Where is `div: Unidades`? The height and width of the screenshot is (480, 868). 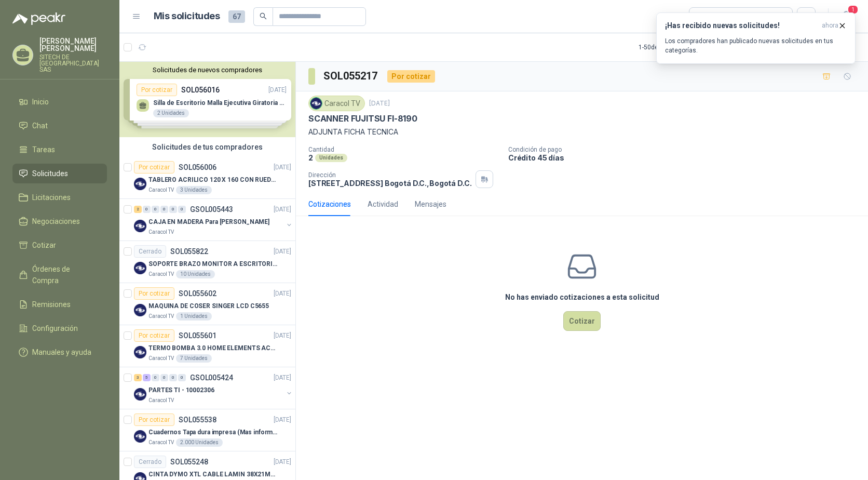
div: Unidades is located at coordinates (331, 158).